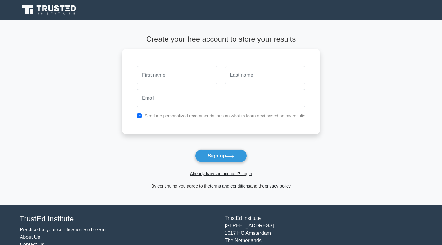  Describe the element at coordinates (221, 98) in the screenshot. I see `input: Email` at that location.